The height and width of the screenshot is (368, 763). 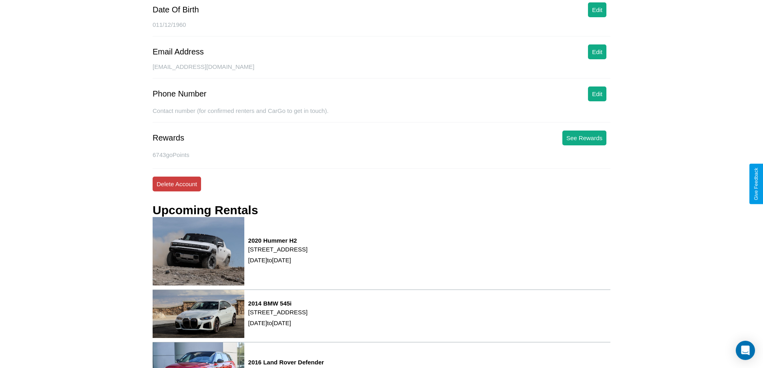 What do you see at coordinates (585, 138) in the screenshot?
I see `button: See Rewards` at bounding box center [585, 138].